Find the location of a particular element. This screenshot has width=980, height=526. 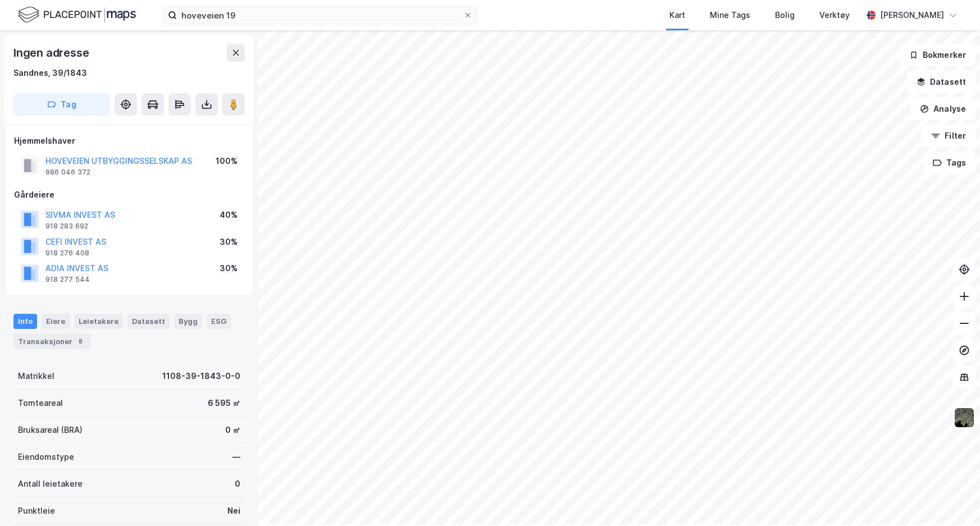

div: Datasett is located at coordinates (148, 321).